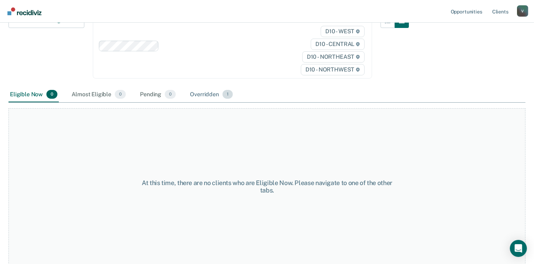 The height and width of the screenshot is (264, 534). I want to click on span: 1, so click(227, 95).